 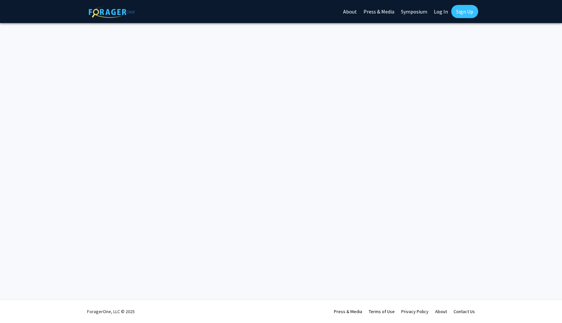 What do you see at coordinates (415, 311) in the screenshot?
I see `a: Privacy Policy` at bounding box center [415, 311].